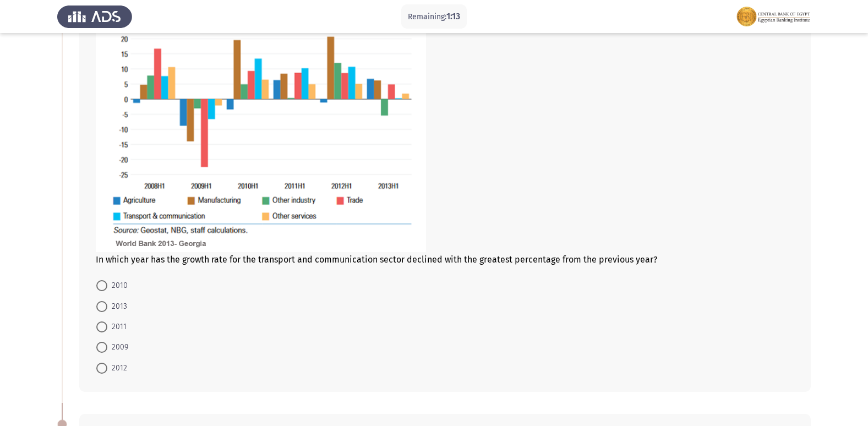  I want to click on p: Remaining:, so click(434, 17).